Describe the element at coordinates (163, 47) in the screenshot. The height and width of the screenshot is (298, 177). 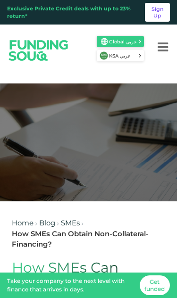
I see `button: Menu` at that location.